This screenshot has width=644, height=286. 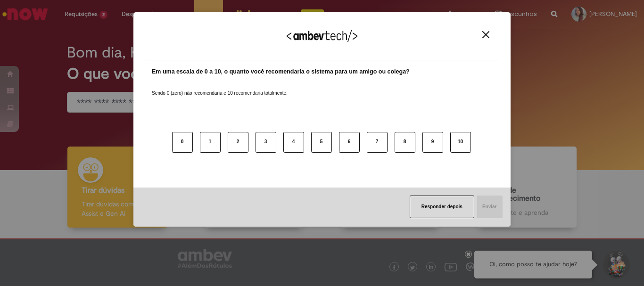 What do you see at coordinates (442, 207) in the screenshot?
I see `button: Responder depois` at bounding box center [442, 207].